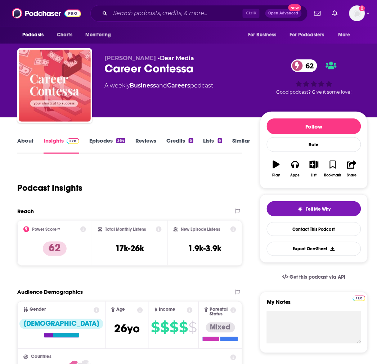 This screenshot has width=377, height=364. I want to click on div: 364, so click(120, 141).